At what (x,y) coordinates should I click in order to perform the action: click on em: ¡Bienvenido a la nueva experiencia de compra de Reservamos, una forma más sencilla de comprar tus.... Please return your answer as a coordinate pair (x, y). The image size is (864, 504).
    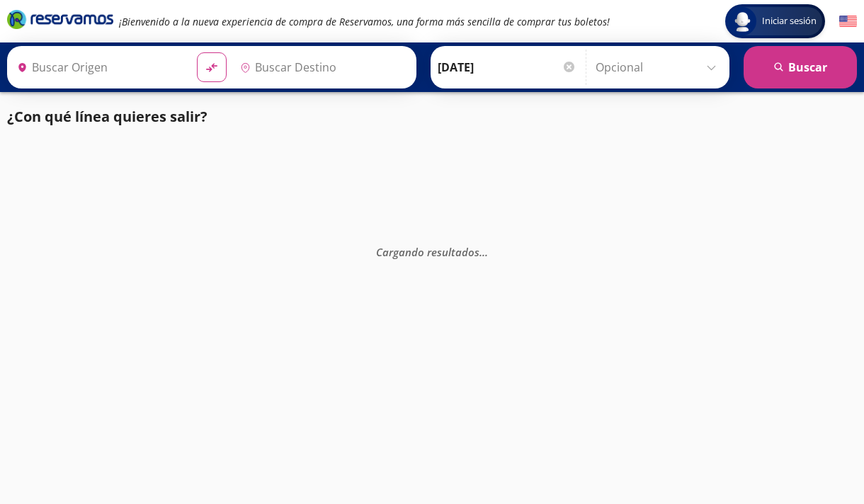
    Looking at the image, I should click on (364, 21).